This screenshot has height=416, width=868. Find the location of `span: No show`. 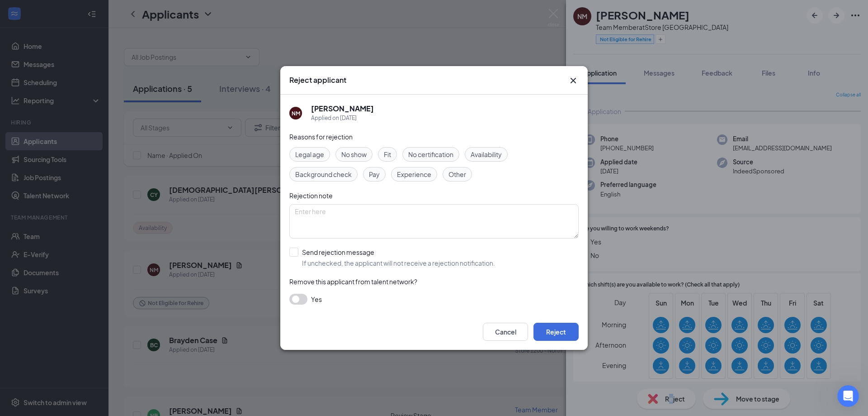

span: No show is located at coordinates (354, 154).